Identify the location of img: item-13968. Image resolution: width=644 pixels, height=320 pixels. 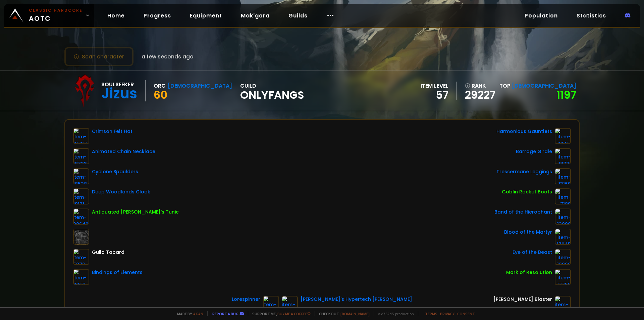
(563, 257).